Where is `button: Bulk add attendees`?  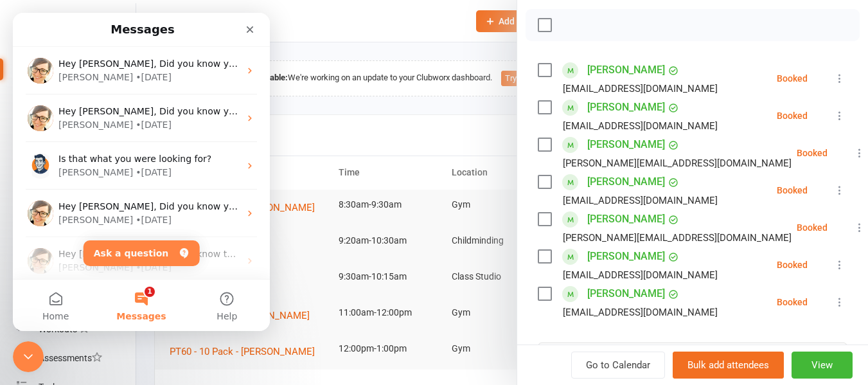 button: Bulk add attendees is located at coordinates (728, 365).